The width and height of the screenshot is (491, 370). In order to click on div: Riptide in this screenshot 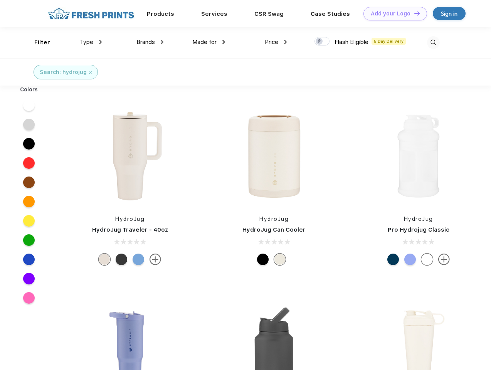, I will do `click(138, 259)`.